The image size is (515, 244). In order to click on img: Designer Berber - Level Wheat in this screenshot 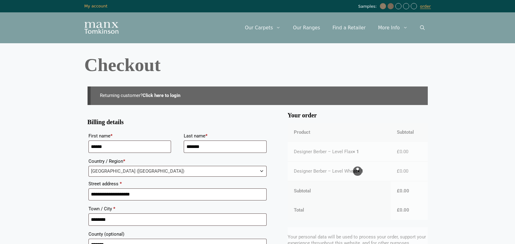, I will do `click(390, 6)`.